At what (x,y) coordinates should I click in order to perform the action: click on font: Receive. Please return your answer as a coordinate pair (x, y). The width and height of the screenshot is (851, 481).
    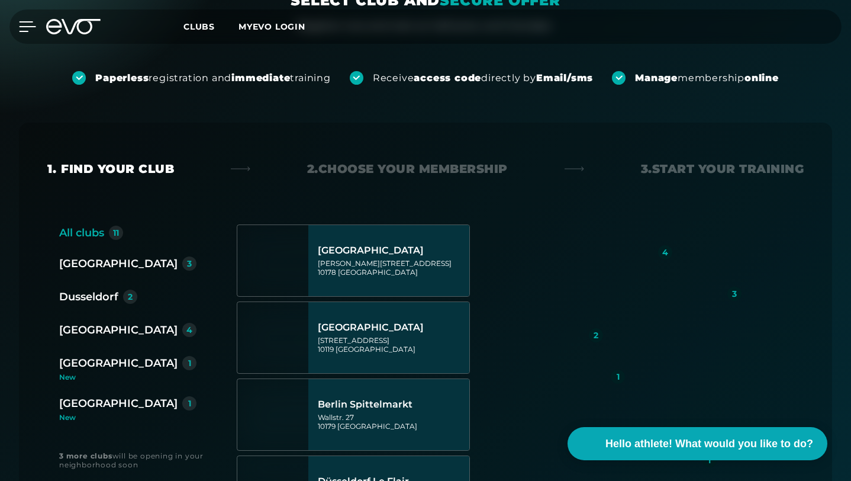
    Looking at the image, I should click on (394, 78).